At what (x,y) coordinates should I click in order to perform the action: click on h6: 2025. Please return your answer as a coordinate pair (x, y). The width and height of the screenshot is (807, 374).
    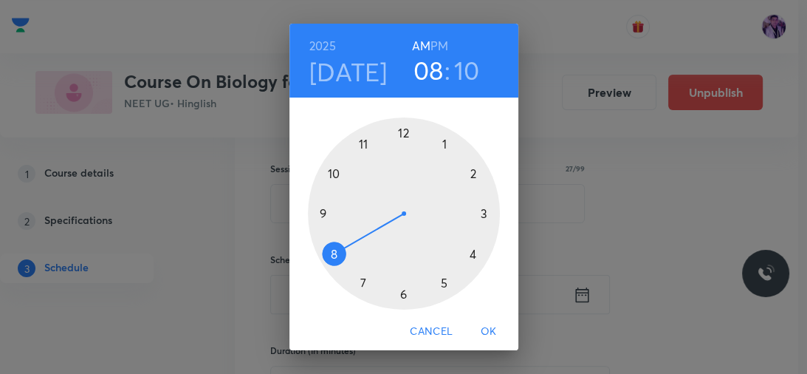
    Looking at the image, I should click on (323, 46).